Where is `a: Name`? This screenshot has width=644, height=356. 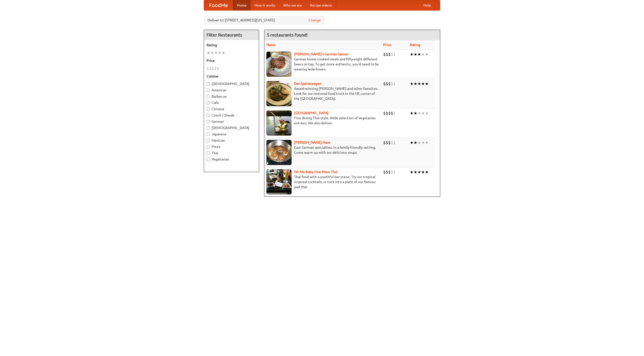
a: Name is located at coordinates (271, 45).